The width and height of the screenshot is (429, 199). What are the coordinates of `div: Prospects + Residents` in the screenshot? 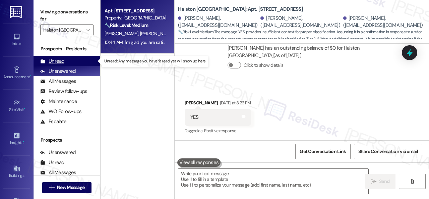 It's located at (67, 49).